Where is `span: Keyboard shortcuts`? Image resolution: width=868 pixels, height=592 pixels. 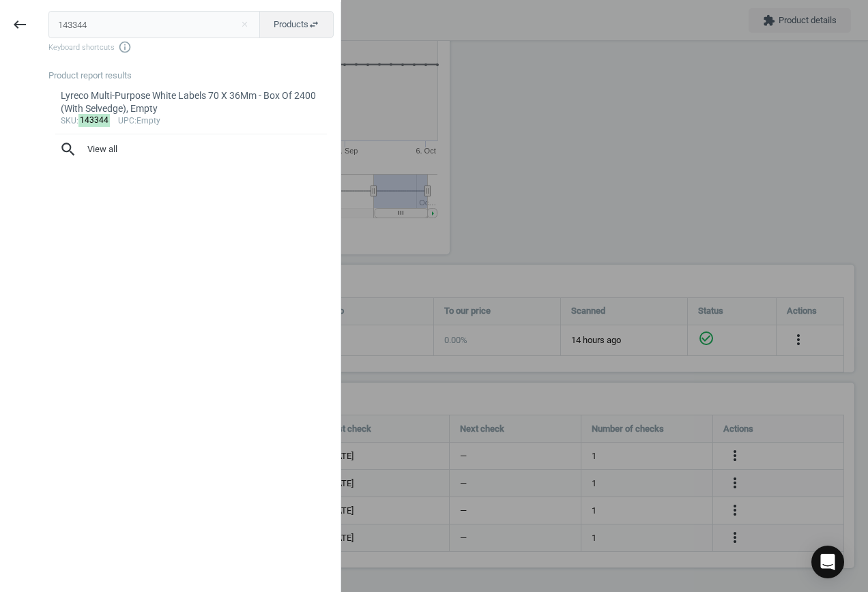 span: Keyboard shortcuts is located at coordinates (191, 47).